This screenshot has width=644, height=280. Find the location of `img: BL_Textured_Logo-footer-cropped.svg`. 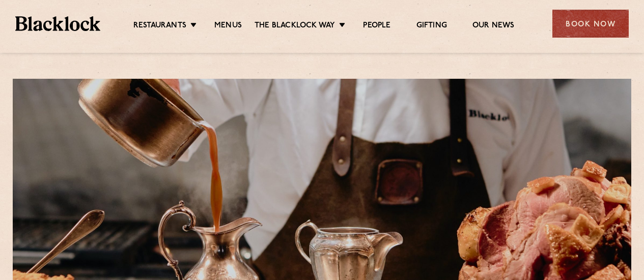

img: BL_Textured_Logo-footer-cropped.svg is located at coordinates (58, 24).